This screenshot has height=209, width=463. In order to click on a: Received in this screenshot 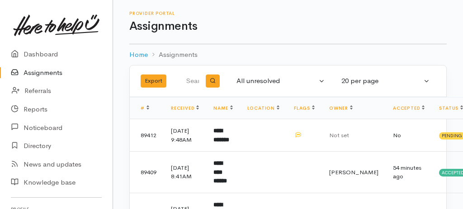, I will do `click(185, 108)`.